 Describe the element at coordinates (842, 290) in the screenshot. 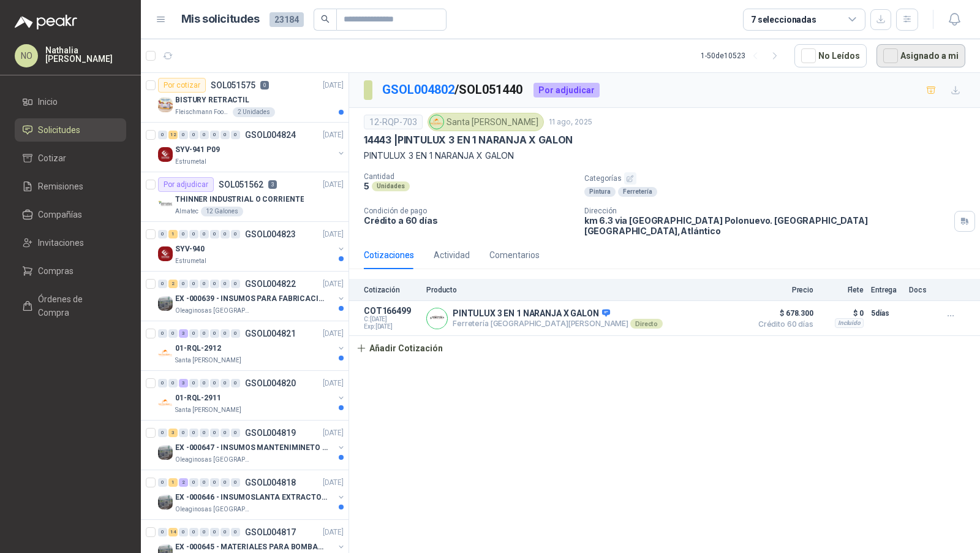

I see `p: Flete` at that location.